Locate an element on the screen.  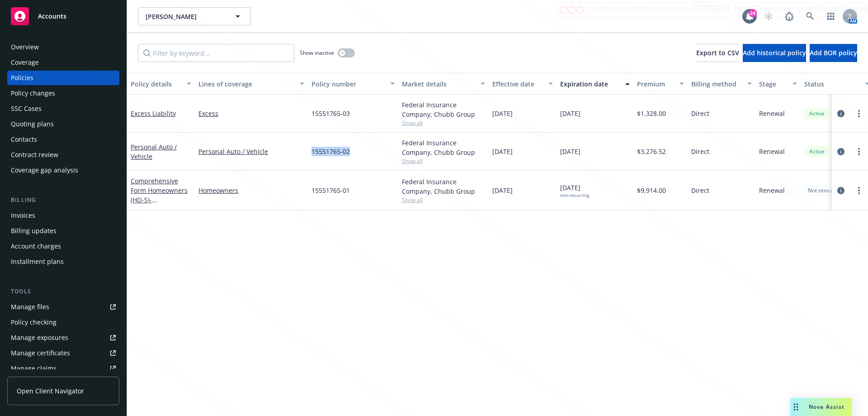
button: Export to CSV is located at coordinates (718, 53).